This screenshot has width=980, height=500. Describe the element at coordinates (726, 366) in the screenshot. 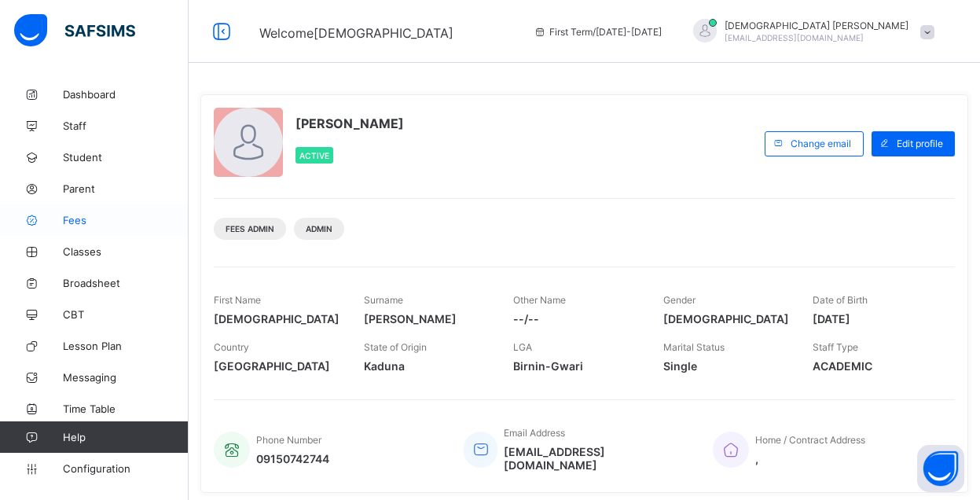

I see `span: Single` at that location.